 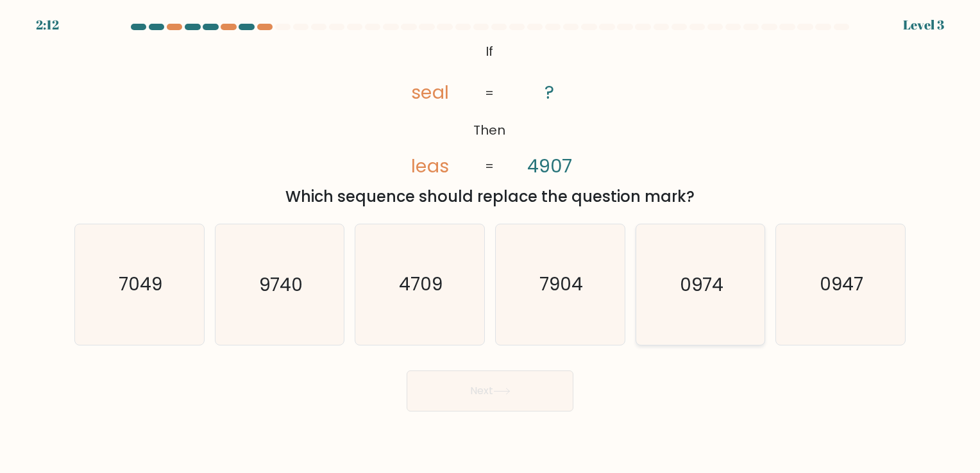 I want to click on text: 0974, so click(x=701, y=284).